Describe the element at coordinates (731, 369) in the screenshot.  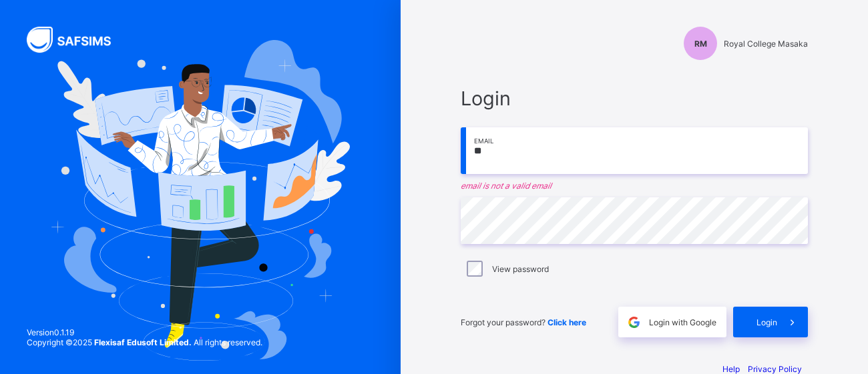
I see `a: Help` at that location.